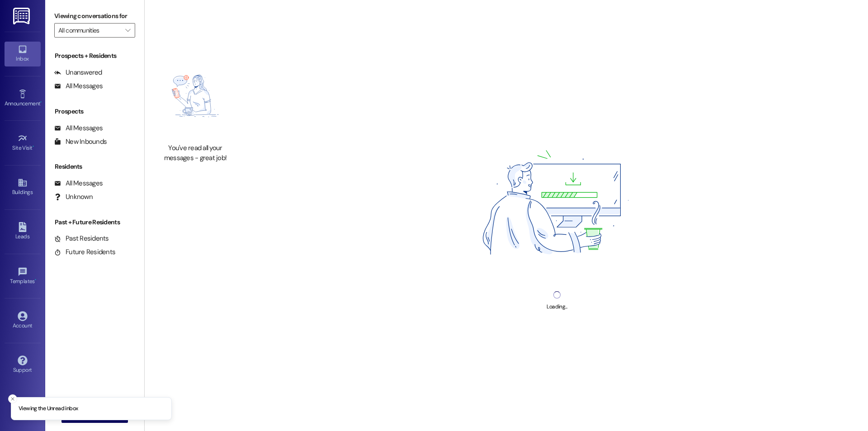 Image resolution: width=868 pixels, height=431 pixels. I want to click on img: empty-state, so click(195, 96).